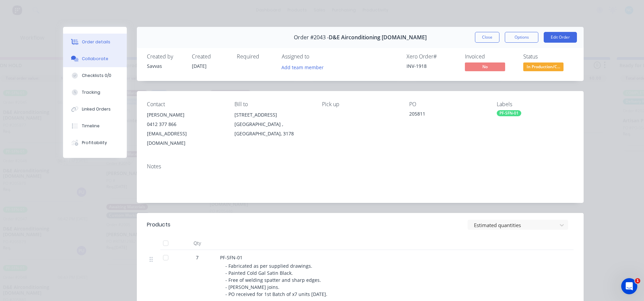  Describe the element at coordinates (232, 257) in the screenshot. I see `span: PF-SFN-01` at that location.